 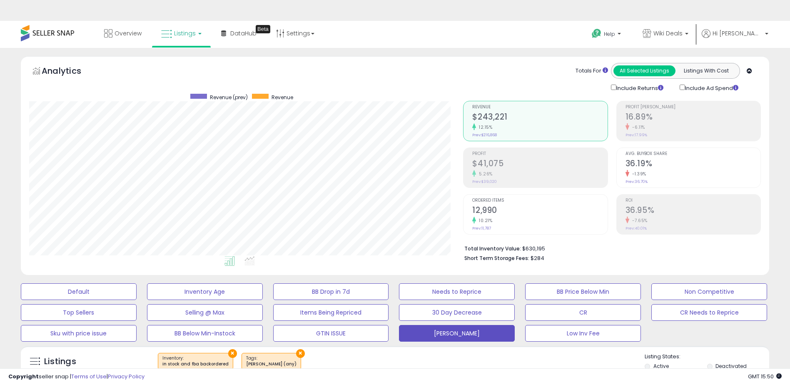 What do you see at coordinates (537, 258) in the screenshot?
I see `span: $284` at bounding box center [537, 258].